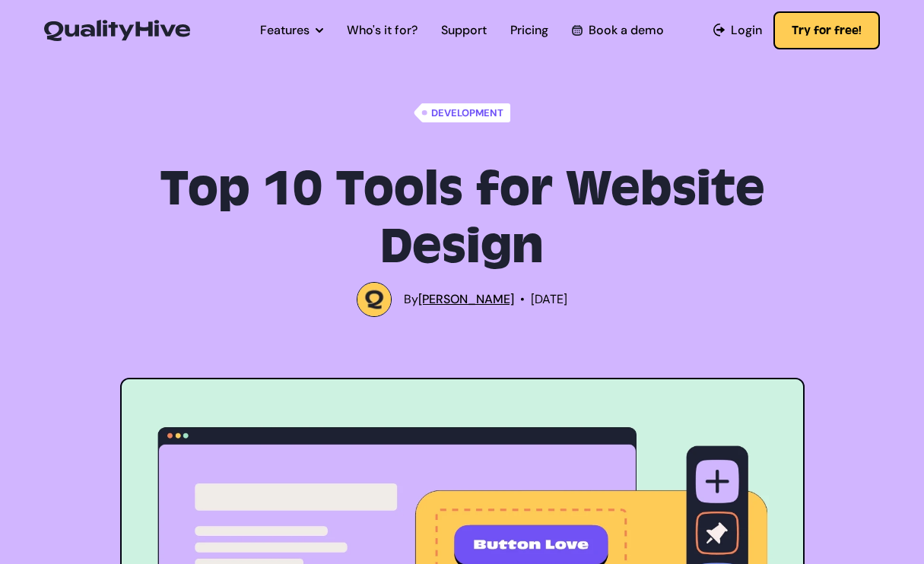 The height and width of the screenshot is (564, 924). Describe the element at coordinates (826, 30) in the screenshot. I see `button: Try for free!` at that location.